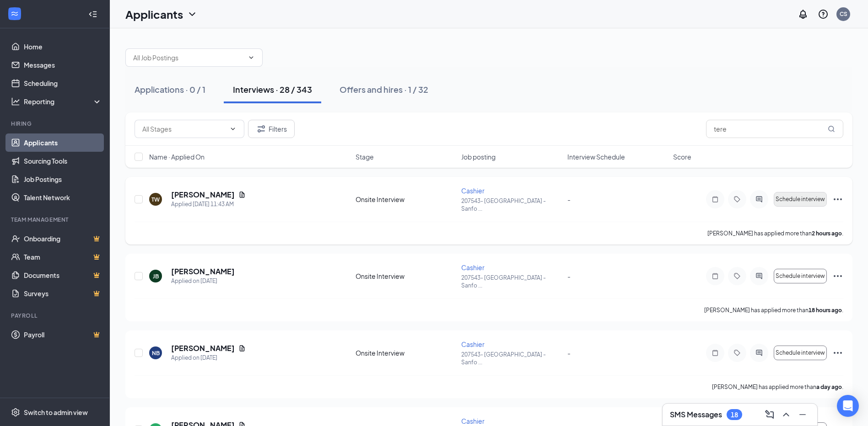  What do you see at coordinates (184, 129) in the screenshot?
I see `input: All Stages` at bounding box center [184, 129].